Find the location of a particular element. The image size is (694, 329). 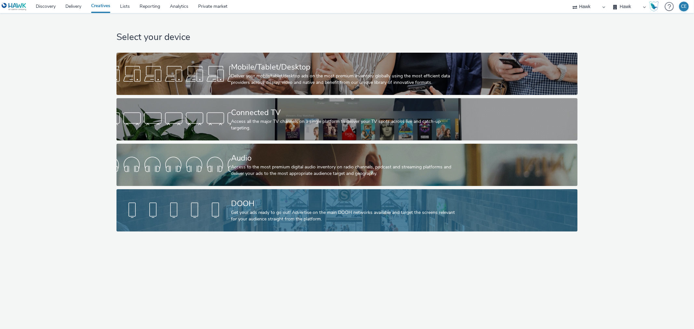

div: Deliver your mobile/tablet/desktop ads on the most premium inventory globally using the most effi... is located at coordinates (345, 79).